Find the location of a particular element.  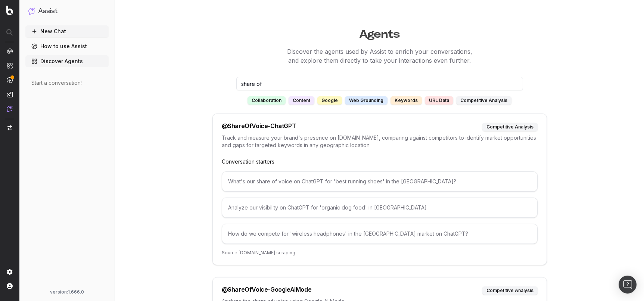

div: web grounding is located at coordinates (366, 101).